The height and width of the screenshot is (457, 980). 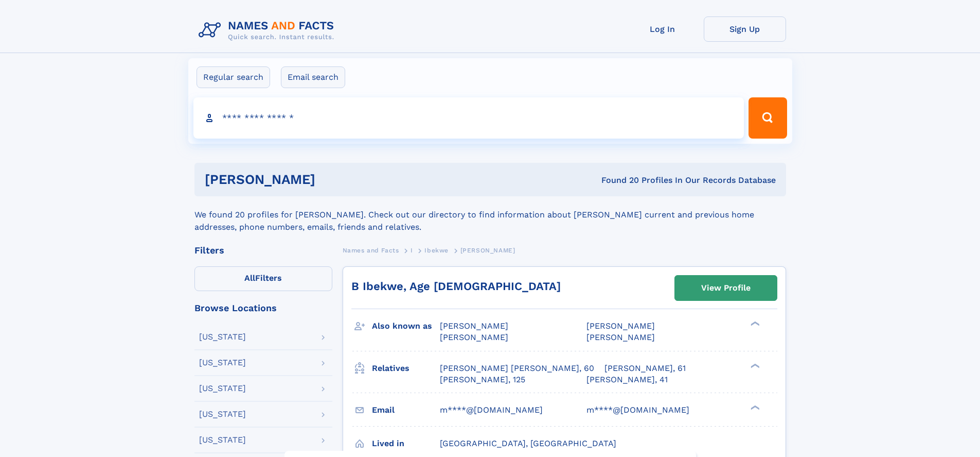 What do you see at coordinates (468, 118) in the screenshot?
I see `input: search input` at bounding box center [468, 118].